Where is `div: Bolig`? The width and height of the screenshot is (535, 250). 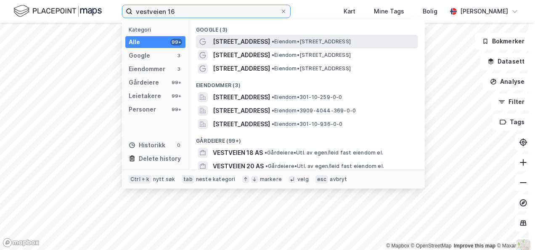 div: Bolig is located at coordinates (430, 11).